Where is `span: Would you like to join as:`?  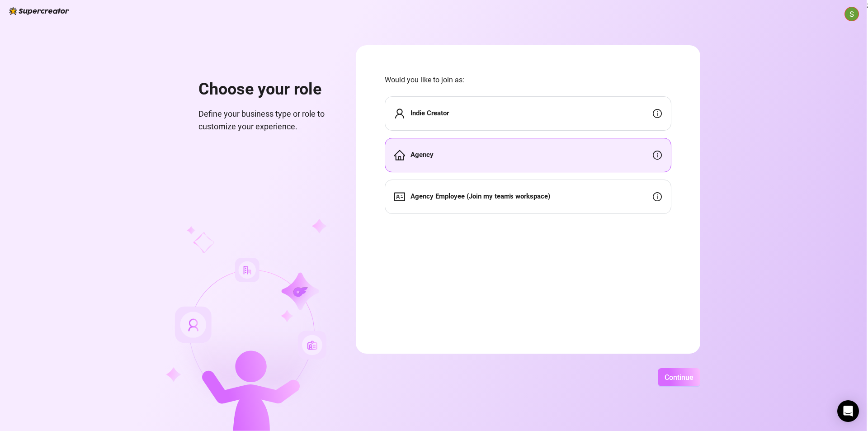
span: Would you like to join as: is located at coordinates (528, 80).